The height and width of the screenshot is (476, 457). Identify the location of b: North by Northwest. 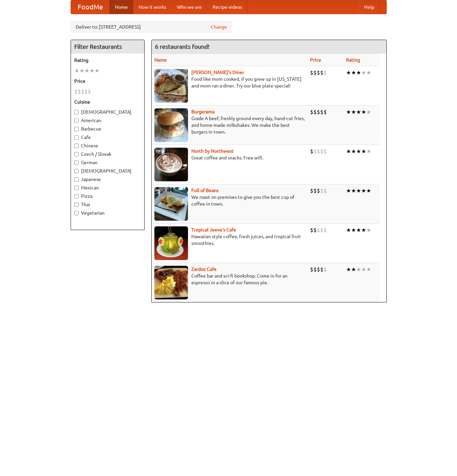
(212, 151).